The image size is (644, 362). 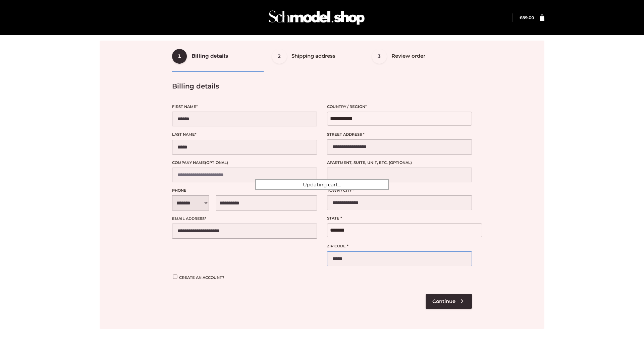 I want to click on div: Updating cart..., so click(x=322, y=185).